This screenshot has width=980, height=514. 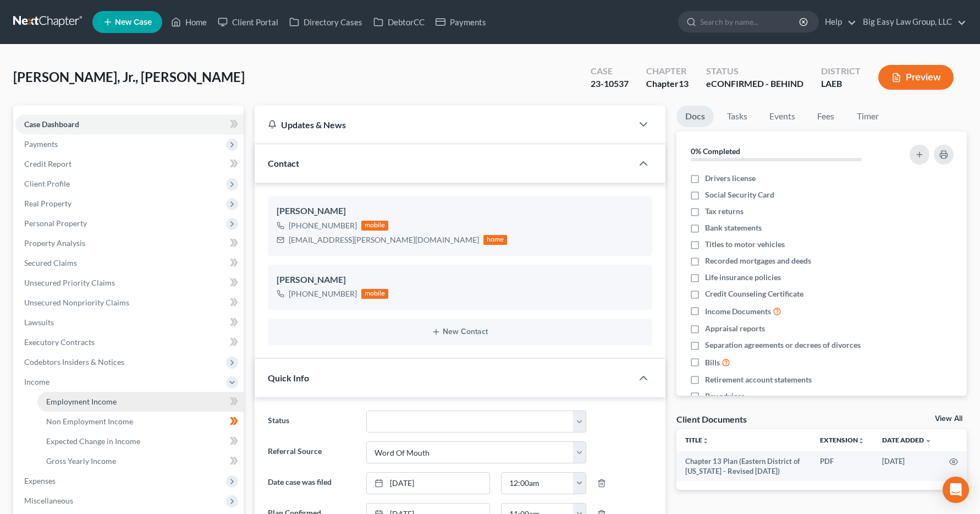 I want to click on span: Bills, so click(x=713, y=362).